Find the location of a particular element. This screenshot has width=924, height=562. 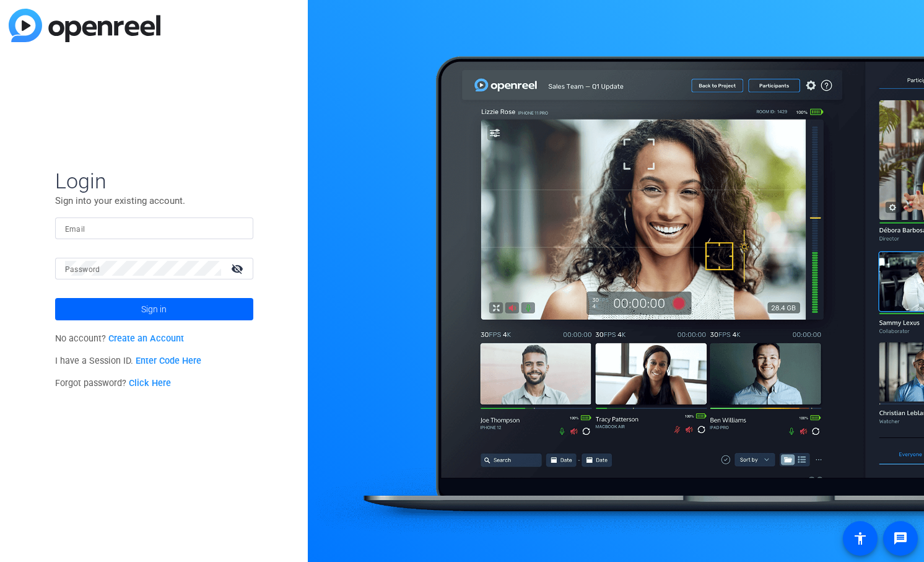

mat-icon: accessibility is located at coordinates (860, 538).